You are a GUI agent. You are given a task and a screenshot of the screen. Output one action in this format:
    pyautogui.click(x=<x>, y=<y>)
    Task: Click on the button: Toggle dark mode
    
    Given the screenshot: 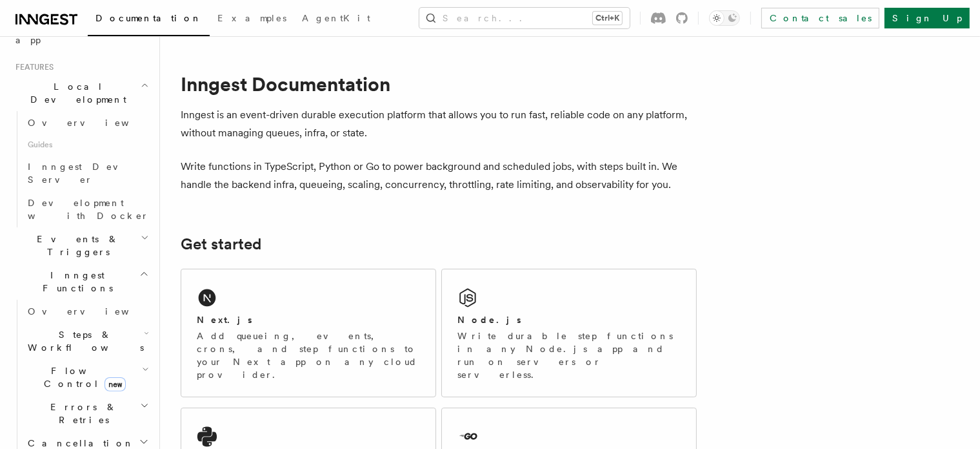 What is the action you would take?
    pyautogui.click(x=724, y=18)
    